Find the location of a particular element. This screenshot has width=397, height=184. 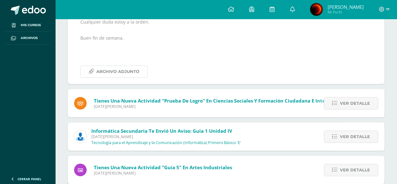

a: Archivos is located at coordinates (28, 38).